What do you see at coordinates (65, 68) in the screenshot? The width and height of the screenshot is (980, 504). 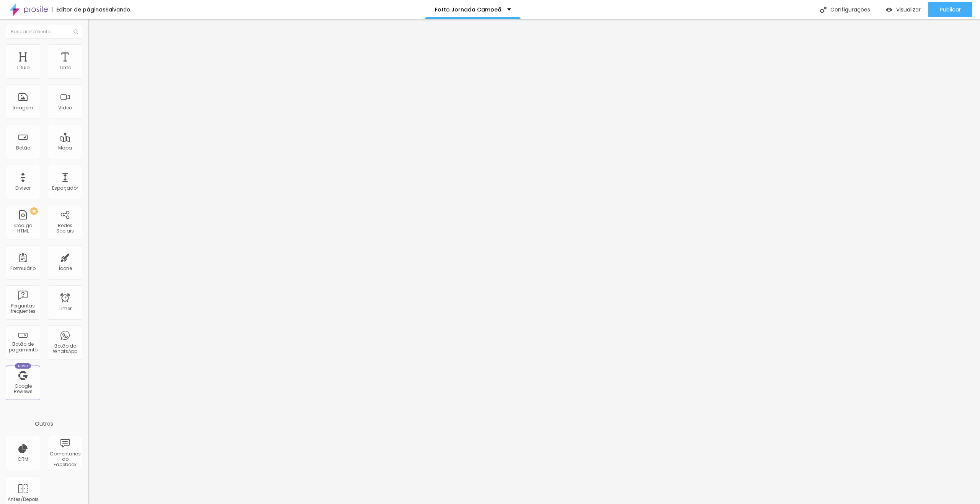 I see `div: Texto` at bounding box center [65, 68].